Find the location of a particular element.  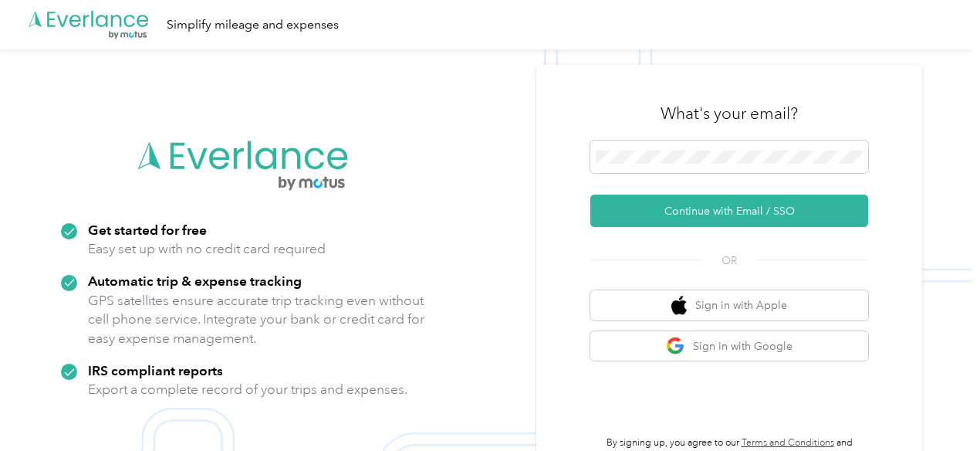

div: Simplify mileage and expenses is located at coordinates (252, 25).